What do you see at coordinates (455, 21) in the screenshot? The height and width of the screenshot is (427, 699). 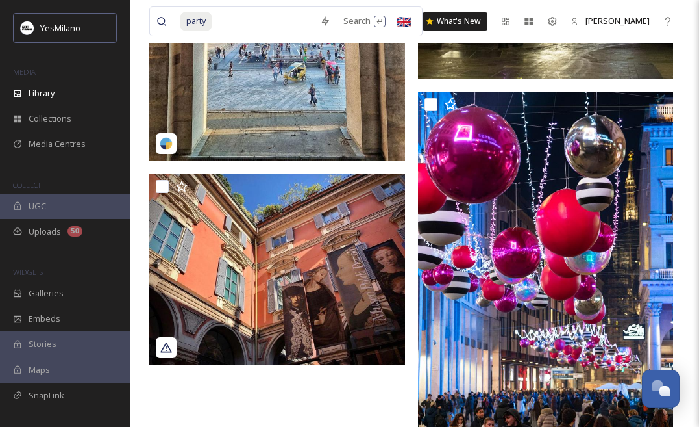 I see `a: What's New` at bounding box center [455, 21].